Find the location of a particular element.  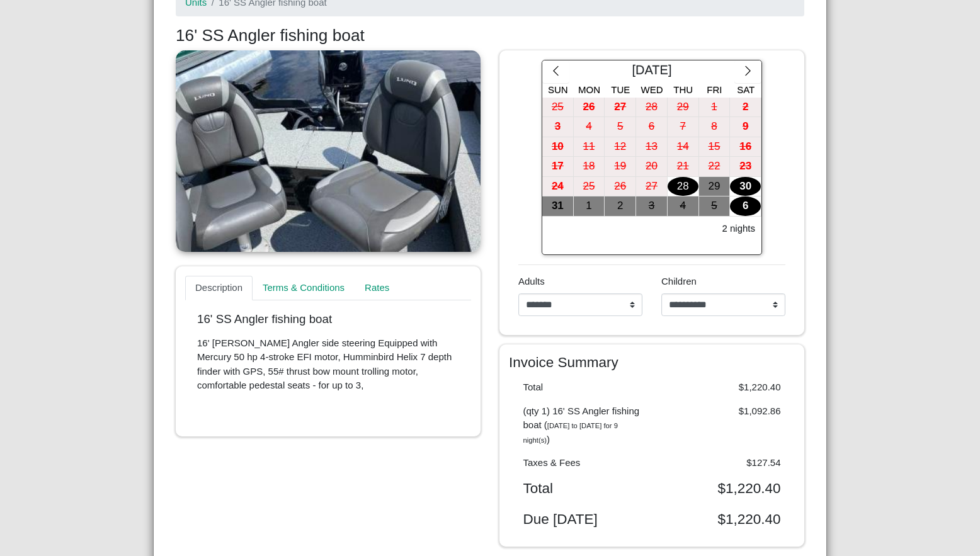

button: 12 is located at coordinates (620, 147).